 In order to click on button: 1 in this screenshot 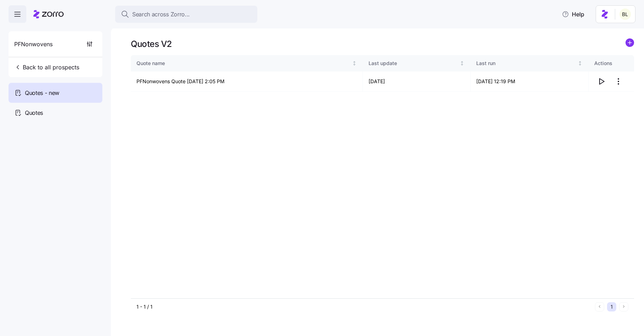, I will do `click(612, 307)`.